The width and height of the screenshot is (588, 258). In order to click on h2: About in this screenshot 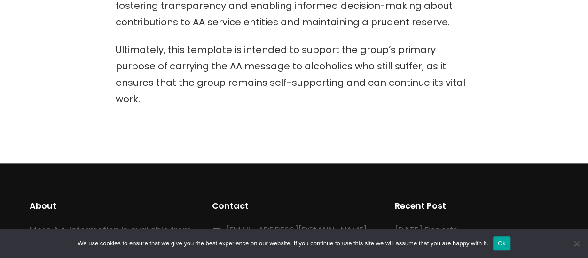, I will do `click(111, 206)`.